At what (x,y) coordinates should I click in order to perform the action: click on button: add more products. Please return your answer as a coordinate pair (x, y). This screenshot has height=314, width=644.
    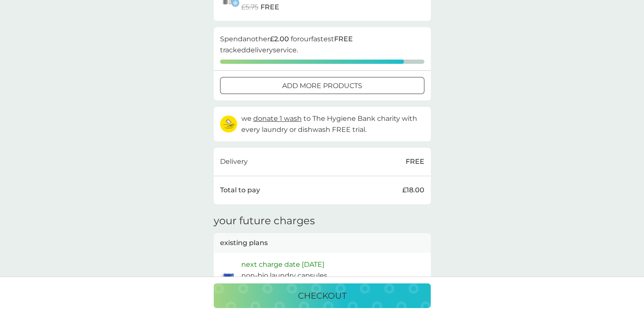
    Looking at the image, I should click on (322, 86).